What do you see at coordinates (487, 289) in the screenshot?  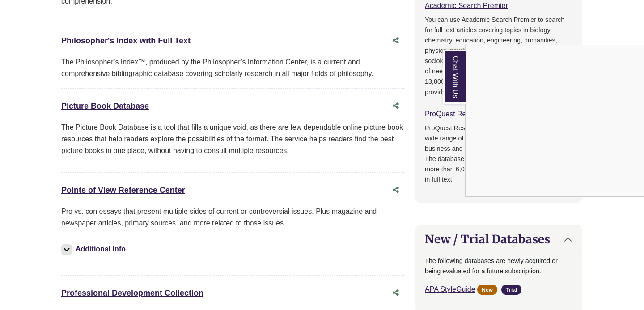 I see `span: New` at bounding box center [487, 289].